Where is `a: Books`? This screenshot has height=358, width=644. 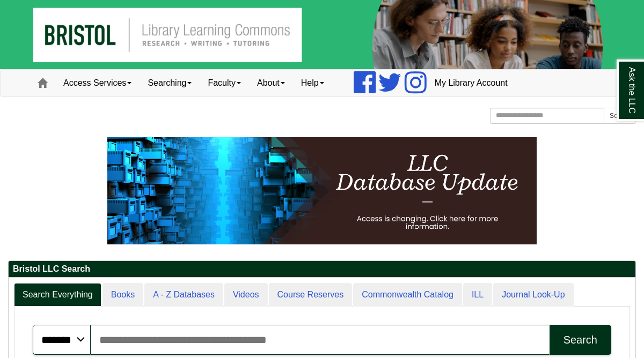 a: Books is located at coordinates (123, 295).